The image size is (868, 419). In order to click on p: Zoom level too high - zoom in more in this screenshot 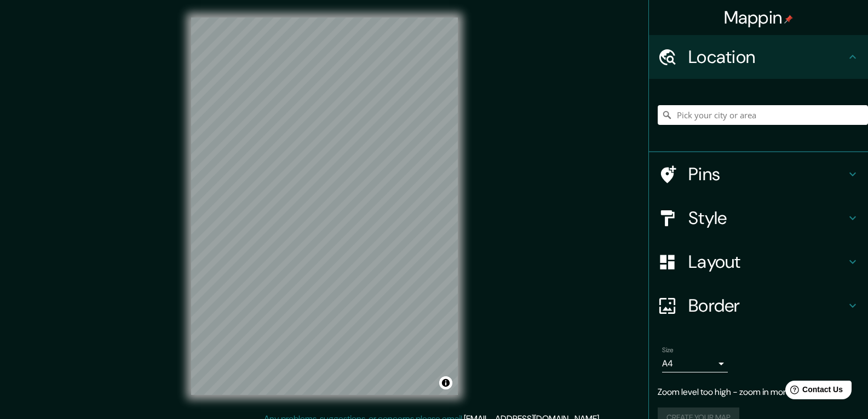, I will do `click(759, 392)`.